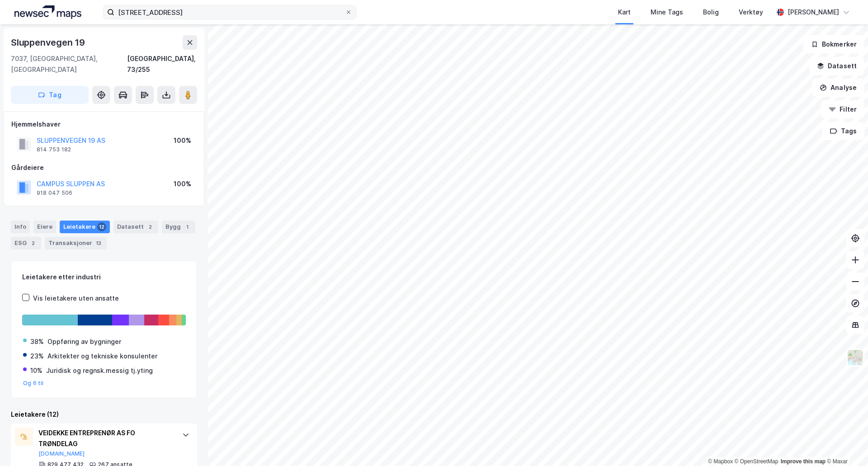  What do you see at coordinates (230, 13) in the screenshot?
I see `input: Søk på adresse, matrikkel, gårdeiere, leietakere eller personer` at bounding box center [230, 13].